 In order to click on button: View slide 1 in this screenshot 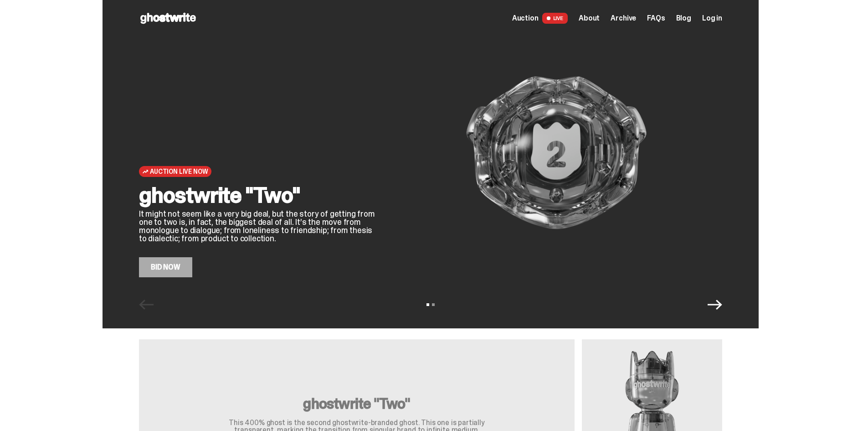, I will do `click(428, 304)`.